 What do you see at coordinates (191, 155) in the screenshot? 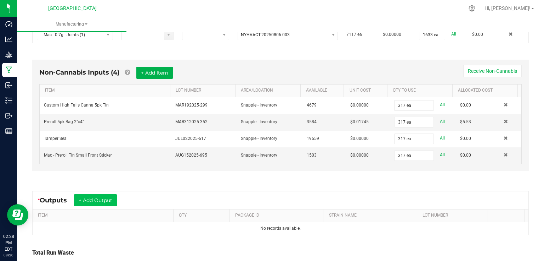
I see `span: AUG152025-695` at bounding box center [191, 155].